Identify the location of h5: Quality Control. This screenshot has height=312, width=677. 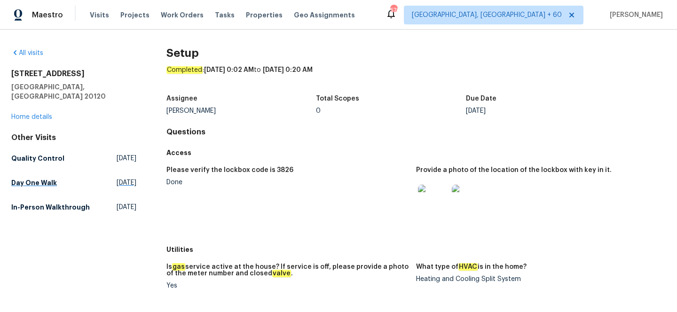
(38, 158).